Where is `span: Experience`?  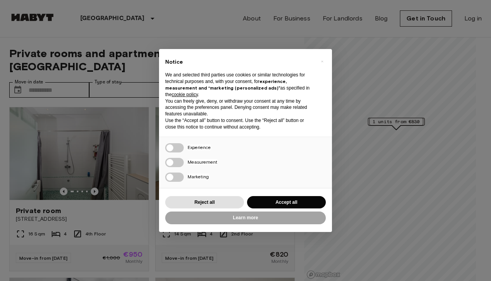 span: Experience is located at coordinates (199, 147).